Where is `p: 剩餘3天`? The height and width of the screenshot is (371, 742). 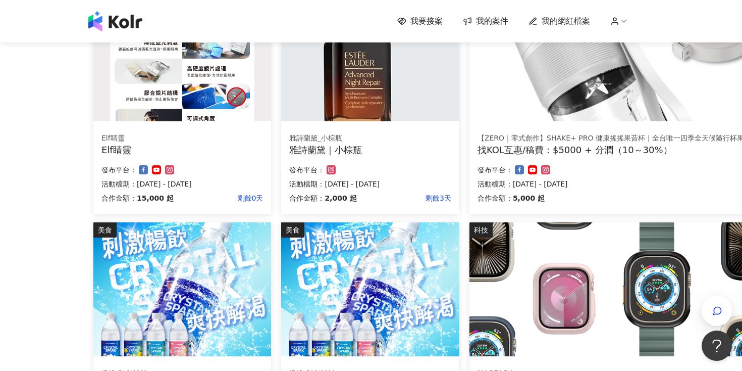 p: 剩餘3天 is located at coordinates (404, 198).